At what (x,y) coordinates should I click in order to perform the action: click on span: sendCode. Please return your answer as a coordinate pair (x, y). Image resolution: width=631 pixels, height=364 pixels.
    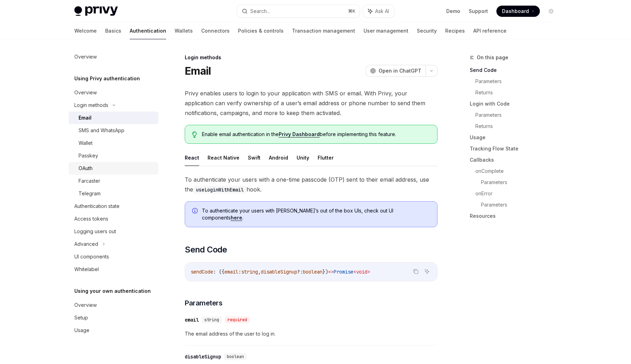
    Looking at the image, I should click on (202, 272).